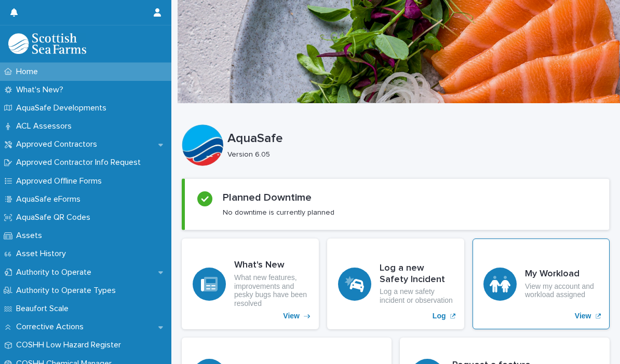 The image size is (620, 364). Describe the element at coordinates (44, 309) in the screenshot. I see `p: Beaufort Scale` at that location.